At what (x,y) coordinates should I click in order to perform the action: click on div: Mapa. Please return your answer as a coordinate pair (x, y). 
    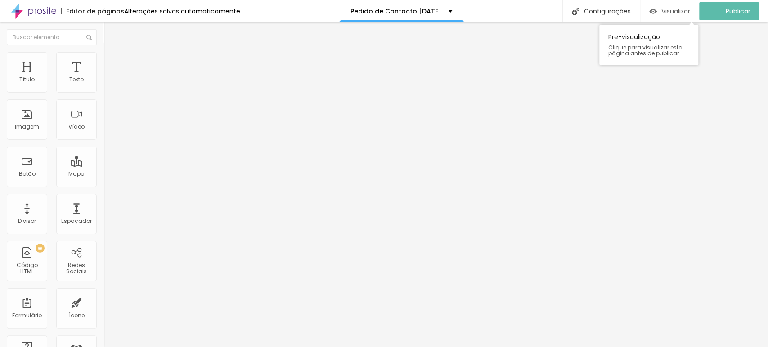
    Looking at the image, I should click on (76, 174).